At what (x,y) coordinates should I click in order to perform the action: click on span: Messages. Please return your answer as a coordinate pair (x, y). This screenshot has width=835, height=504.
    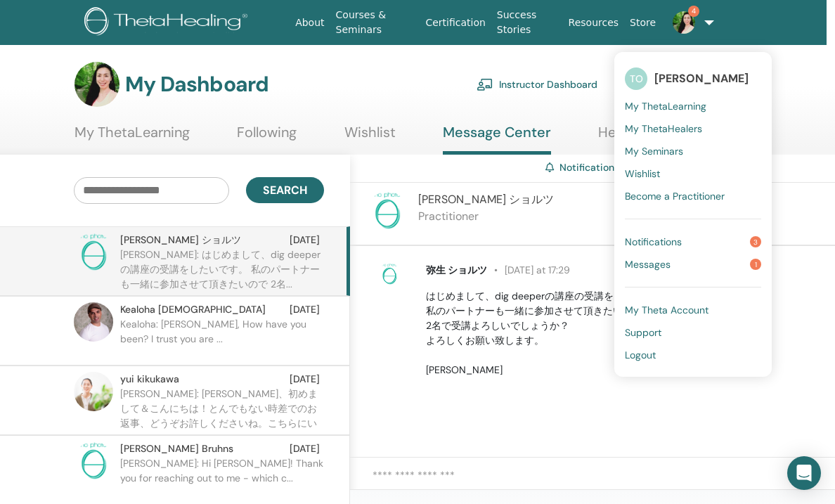
    Looking at the image, I should click on (648, 265).